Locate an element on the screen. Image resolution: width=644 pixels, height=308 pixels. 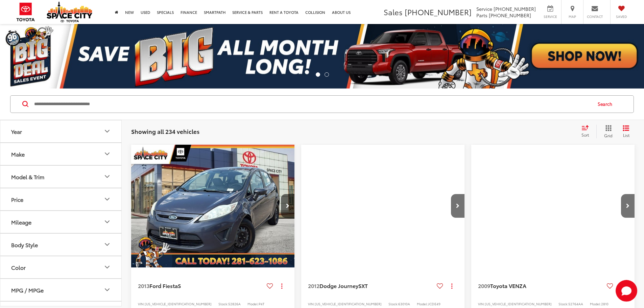
span: Grid is located at coordinates (609, 135).